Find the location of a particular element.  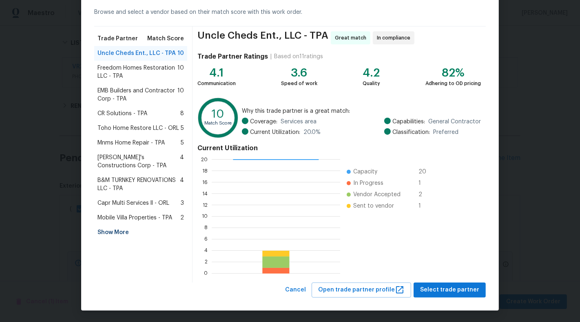

span: Mnms Home Repair - TPA is located at coordinates (131, 143).